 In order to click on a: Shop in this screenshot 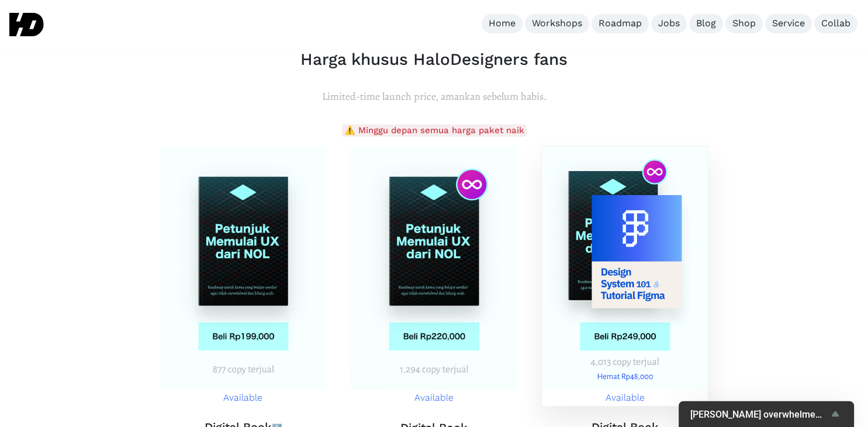, I will do `click(744, 24)`.